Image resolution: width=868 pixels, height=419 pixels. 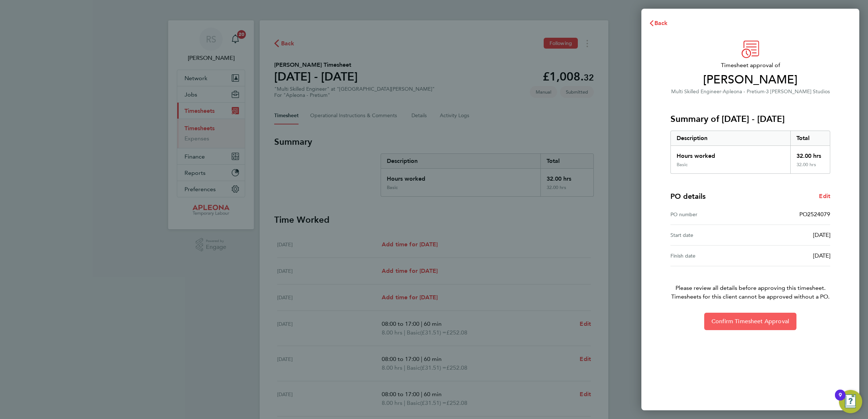 What do you see at coordinates (744, 92) in the screenshot?
I see `span: Apleona - Pretium` at bounding box center [744, 92].